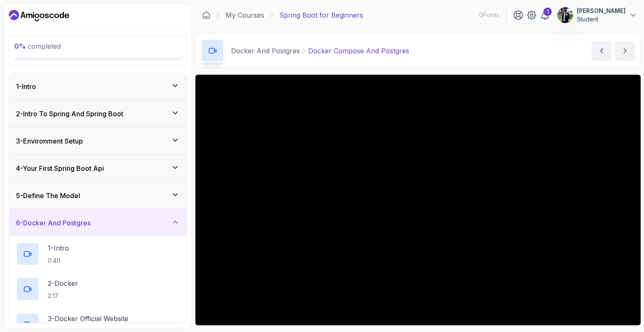 The image size is (644, 332). I want to click on h3: 2 - Intro To Spring And Spring Boot, so click(70, 114).